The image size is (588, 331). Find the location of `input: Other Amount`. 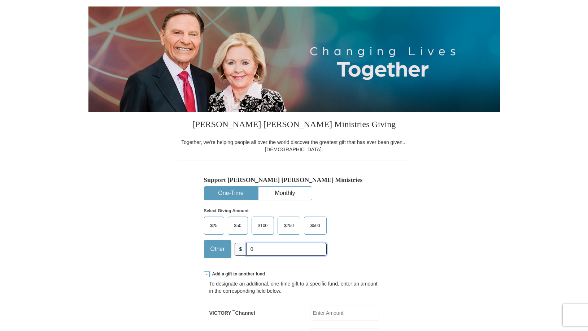

input: Other Amount is located at coordinates (286, 249).